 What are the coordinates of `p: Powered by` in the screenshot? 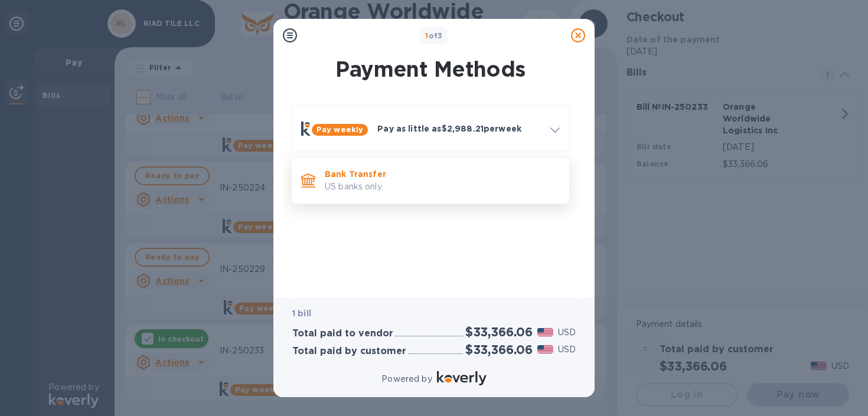 It's located at (406, 379).